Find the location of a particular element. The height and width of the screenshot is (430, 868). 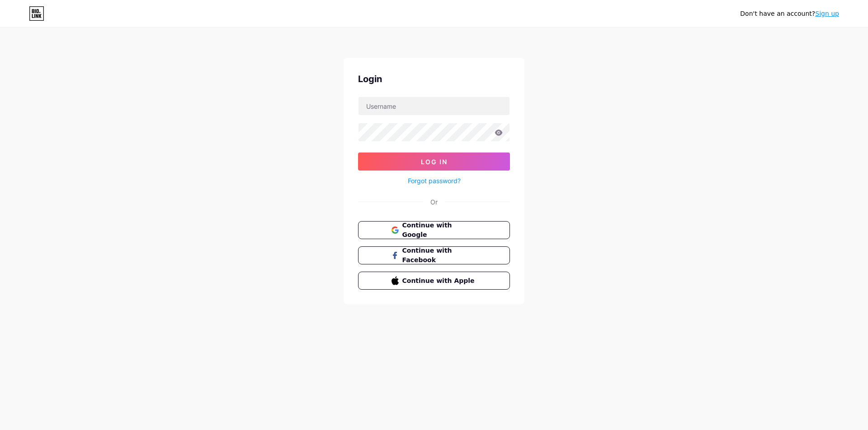

span: Continue with Apple is located at coordinates (439, 281).